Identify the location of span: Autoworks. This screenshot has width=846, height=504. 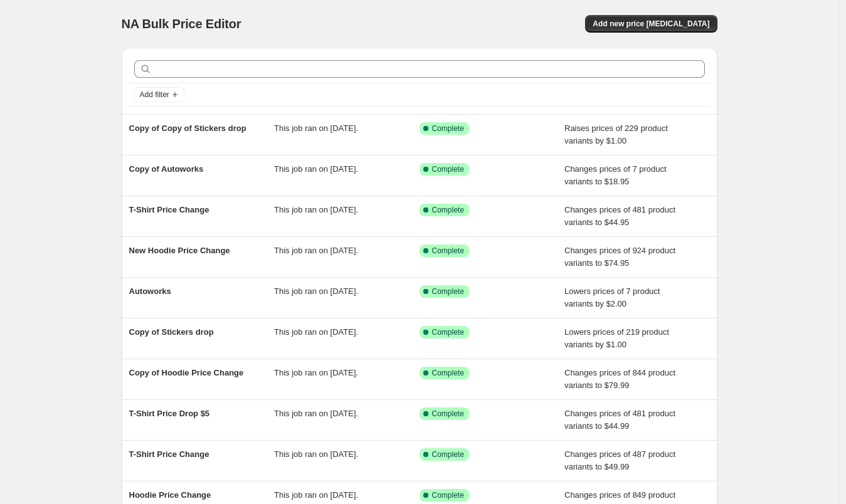
(150, 290).